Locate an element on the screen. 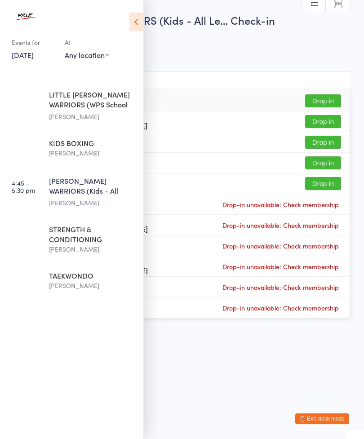  time: 6:30 - 7:30 pm is located at coordinates (23, 281).